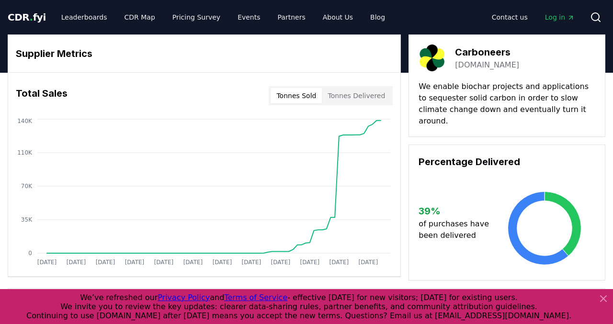 Image resolution: width=613 pixels, height=324 pixels. I want to click on a: CDR Map, so click(140, 17).